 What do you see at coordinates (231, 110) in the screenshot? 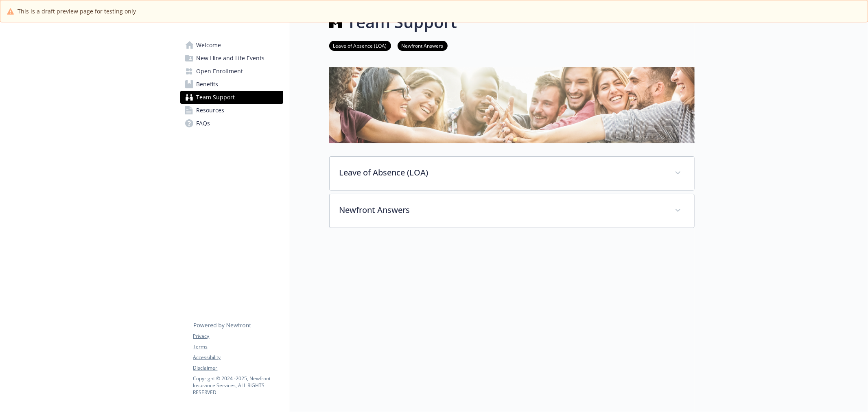
I see `a: Resources` at bounding box center [231, 110].